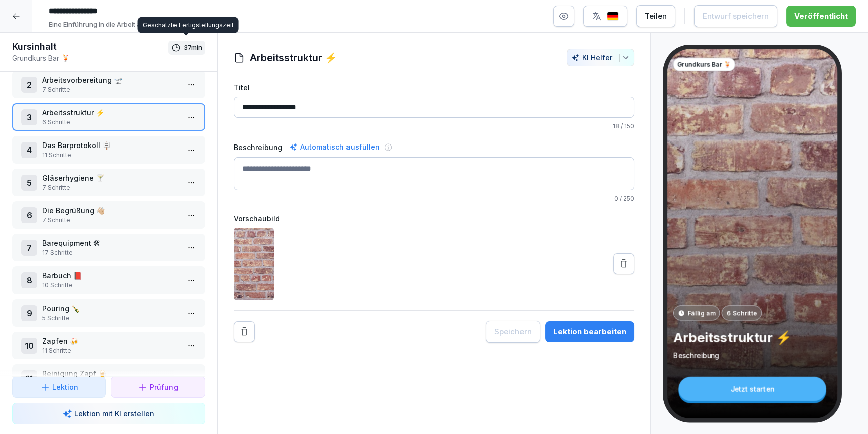  Describe the element at coordinates (334, 147) in the screenshot. I see `div: Automatisch ausfüllen` at that location.